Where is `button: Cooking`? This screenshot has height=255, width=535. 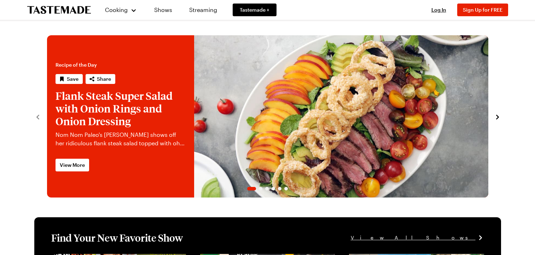 button: Cooking is located at coordinates (121, 10).